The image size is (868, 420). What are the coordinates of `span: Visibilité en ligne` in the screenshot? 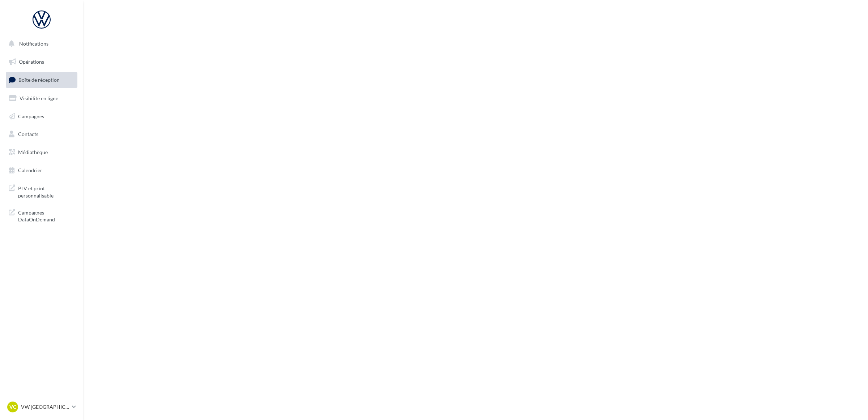 It's located at (39, 98).